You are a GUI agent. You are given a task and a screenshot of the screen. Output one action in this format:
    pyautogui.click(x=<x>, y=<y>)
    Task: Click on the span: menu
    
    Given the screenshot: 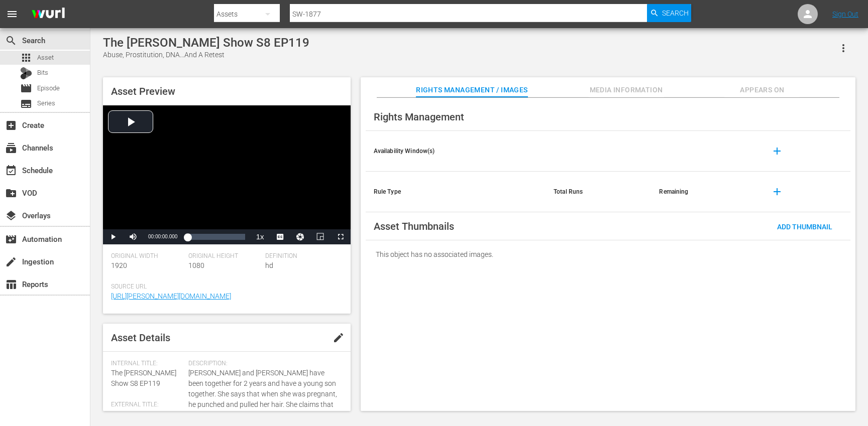 What is the action you would take?
    pyautogui.click(x=12, y=14)
    